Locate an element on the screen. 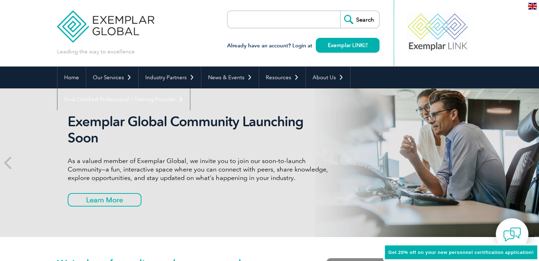 Image resolution: width=539 pixels, height=261 pixels. a: Exemplar LINK is located at coordinates (348, 45).